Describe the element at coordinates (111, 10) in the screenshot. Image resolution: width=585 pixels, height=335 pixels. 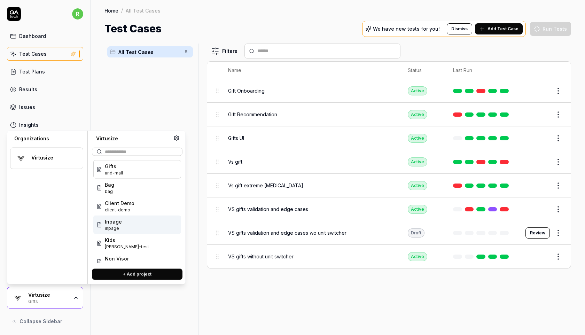
I see `a: Home` at that location.